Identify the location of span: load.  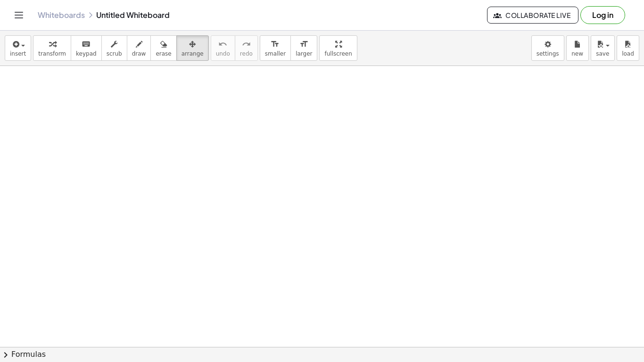
(628, 54).